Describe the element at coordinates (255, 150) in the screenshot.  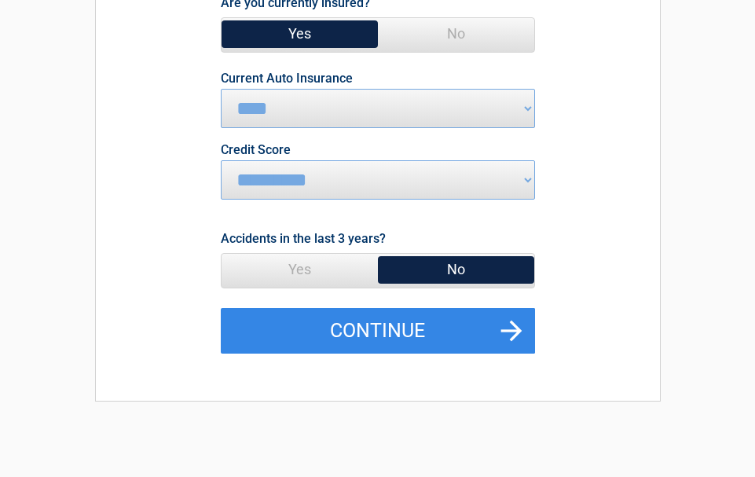
I see `label: Credit Score` at that location.